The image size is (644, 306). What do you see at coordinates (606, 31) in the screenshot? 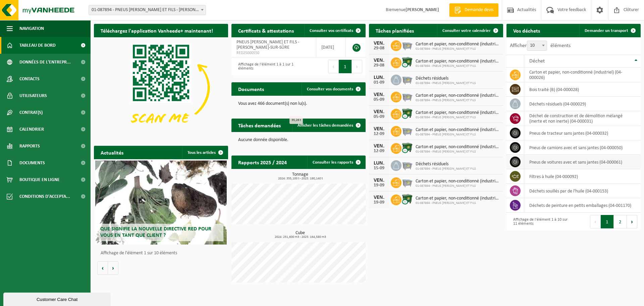
I see `span: Demander un transport` at bounding box center [606, 31].